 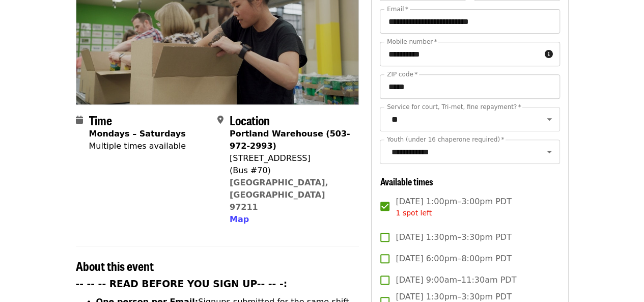 I want to click on strong: Portland Warehouse (503-972-2993), so click(x=290, y=140).